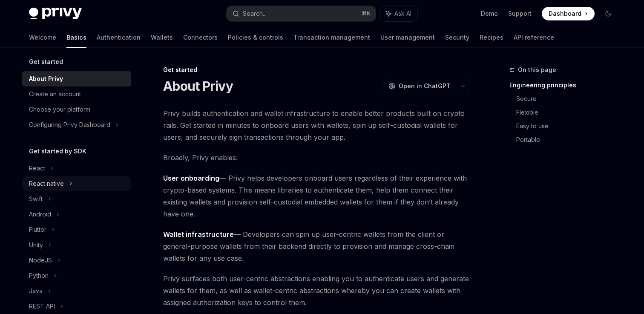 The width and height of the screenshot is (644, 314). What do you see at coordinates (490, 14) in the screenshot?
I see `a: Demo` at bounding box center [490, 14].